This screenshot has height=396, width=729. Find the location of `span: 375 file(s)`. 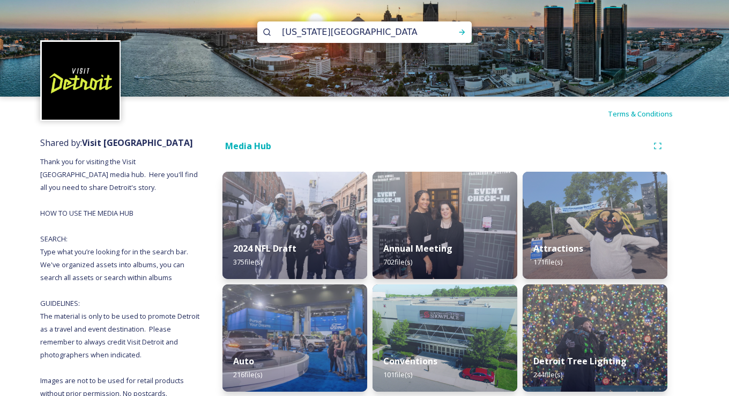

span: 375 file(s) is located at coordinates (248, 262).